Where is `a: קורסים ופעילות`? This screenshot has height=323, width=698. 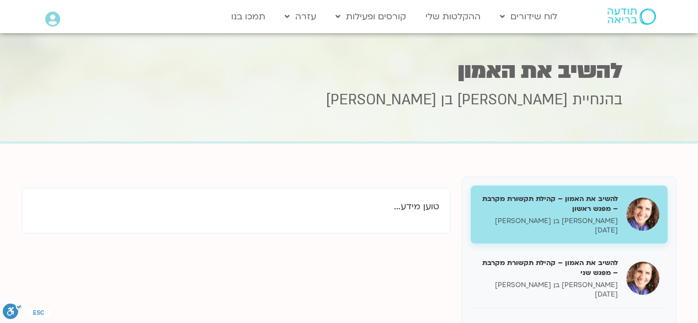 a: קורסים ופעילות is located at coordinates (371, 17).